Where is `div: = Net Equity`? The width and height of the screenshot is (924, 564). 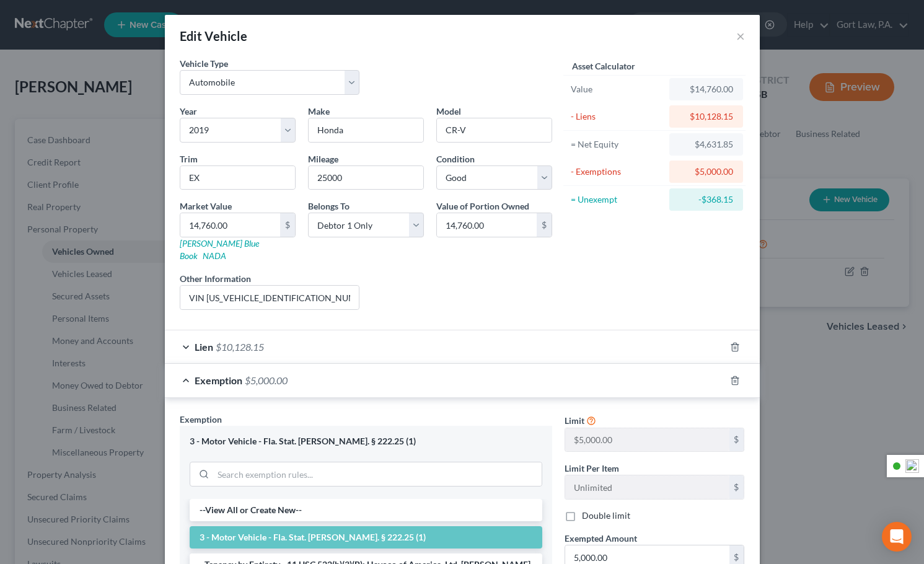
div: = Net Equity is located at coordinates (617, 144).